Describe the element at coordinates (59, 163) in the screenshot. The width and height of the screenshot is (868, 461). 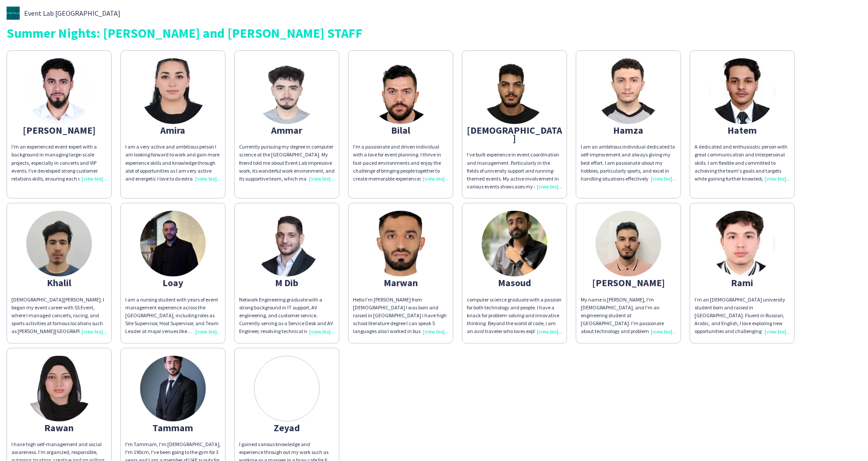
I see `div: I'm an experienced event expert with a background in managing large-scale projects, especially in...` at that location.